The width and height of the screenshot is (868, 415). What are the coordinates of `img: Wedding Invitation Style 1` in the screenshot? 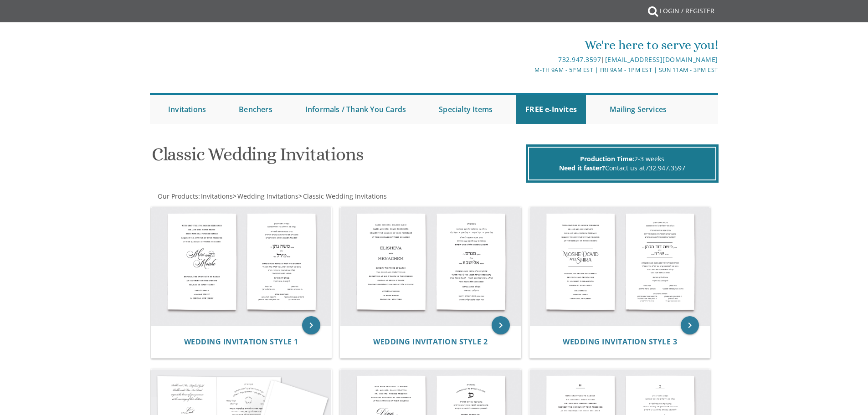 It's located at (241, 266).